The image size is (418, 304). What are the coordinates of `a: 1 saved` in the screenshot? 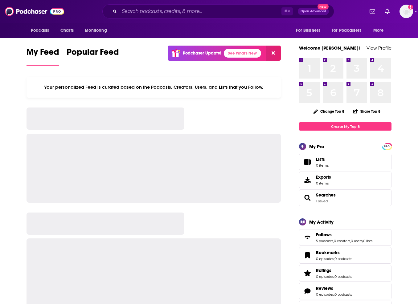 It's located at (322, 201).